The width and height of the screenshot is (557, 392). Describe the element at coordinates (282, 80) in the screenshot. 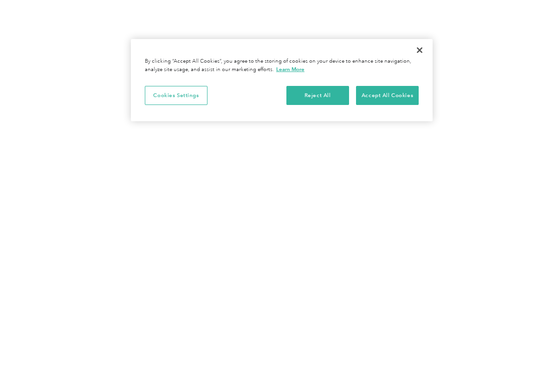

I see `div: Cookie banner` at that location.